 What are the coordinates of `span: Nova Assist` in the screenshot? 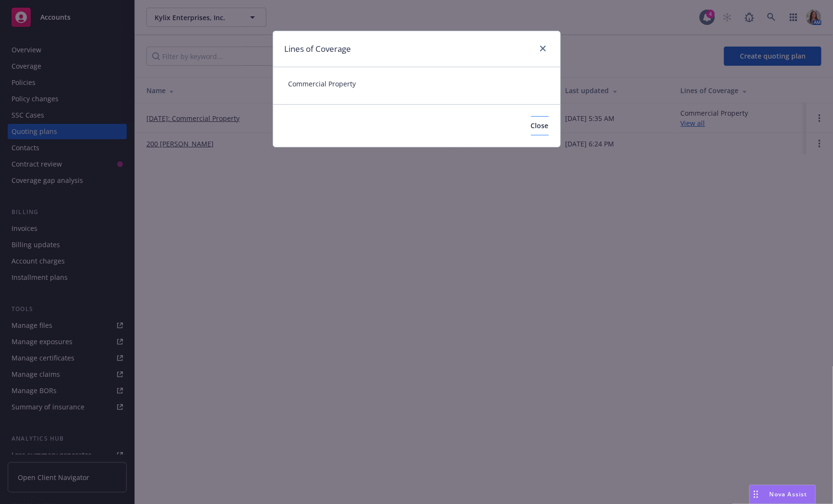 It's located at (789, 494).